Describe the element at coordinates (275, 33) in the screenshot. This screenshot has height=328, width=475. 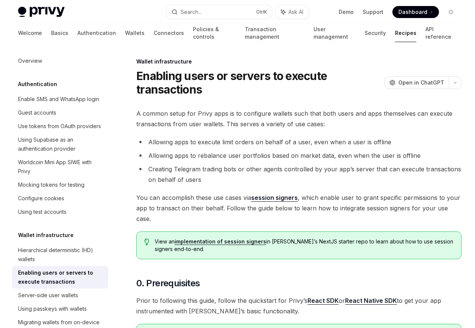
I see `a: Transaction management` at that location.